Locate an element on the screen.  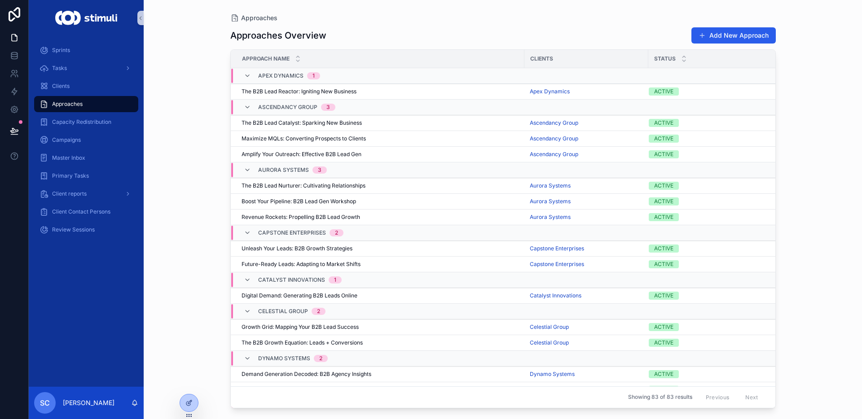
span: Unleash Your Leads: B2B Growth Strategies is located at coordinates (297, 249).